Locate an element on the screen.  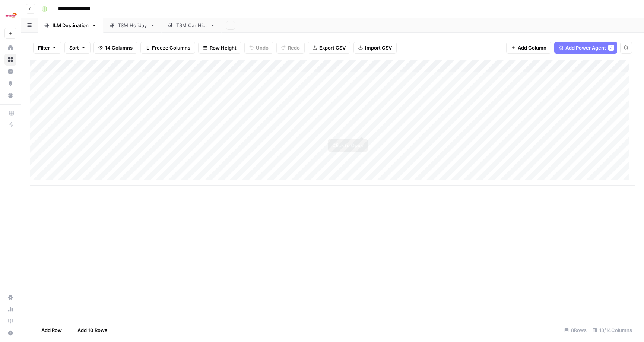
img: Ice Travel Group Logo is located at coordinates (11, 15).